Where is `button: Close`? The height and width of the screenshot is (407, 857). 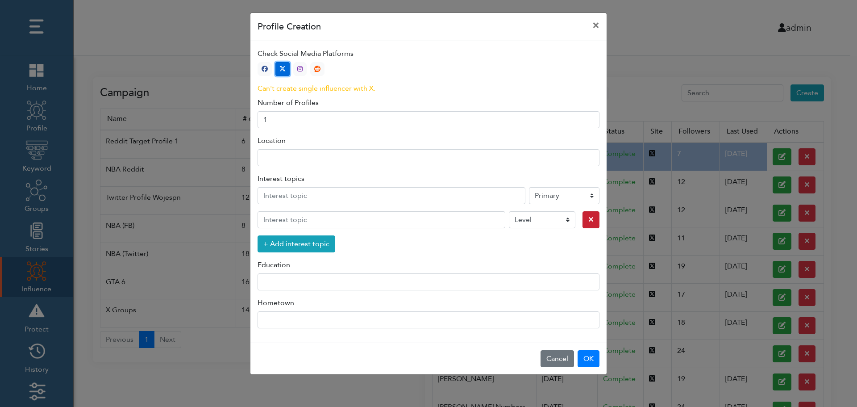 button: Close is located at coordinates (596, 25).